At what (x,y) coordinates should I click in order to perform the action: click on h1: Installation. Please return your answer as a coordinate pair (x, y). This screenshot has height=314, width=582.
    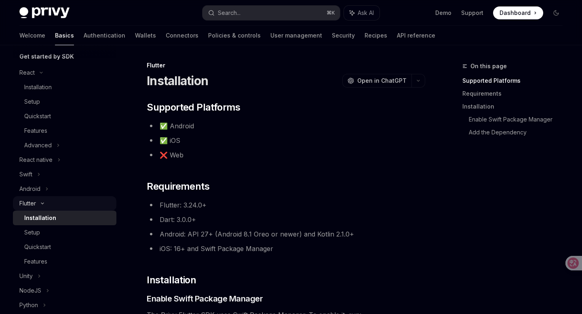
    Looking at the image, I should click on (177, 81).